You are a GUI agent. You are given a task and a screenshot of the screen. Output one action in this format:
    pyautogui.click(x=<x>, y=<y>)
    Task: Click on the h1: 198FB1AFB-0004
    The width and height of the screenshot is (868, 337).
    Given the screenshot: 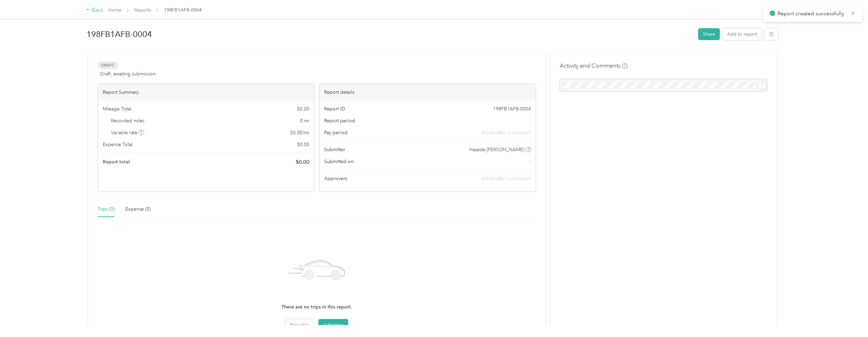 What is the action you would take?
    pyautogui.click(x=390, y=34)
    